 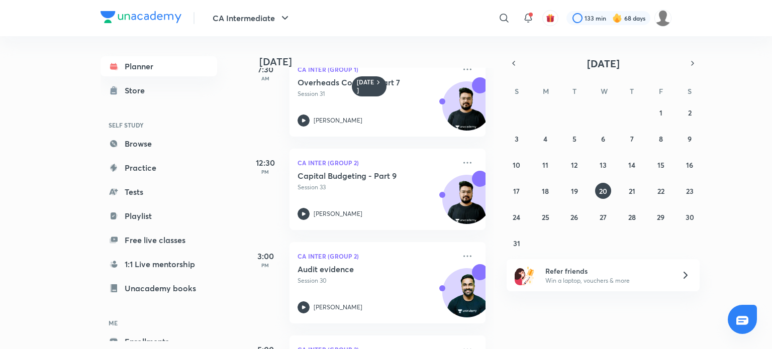 I want to click on abbr: August 12, 2025, so click(x=574, y=165).